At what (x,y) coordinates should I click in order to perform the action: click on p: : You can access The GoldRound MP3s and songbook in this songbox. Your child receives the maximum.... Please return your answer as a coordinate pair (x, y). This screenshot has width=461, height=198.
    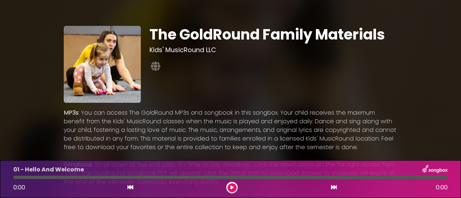
    Looking at the image, I should click on (230, 130).